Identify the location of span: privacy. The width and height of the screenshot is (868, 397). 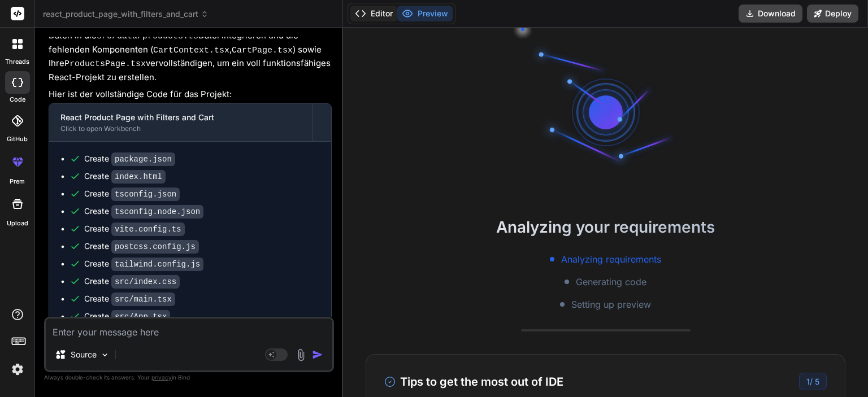
(162, 378).